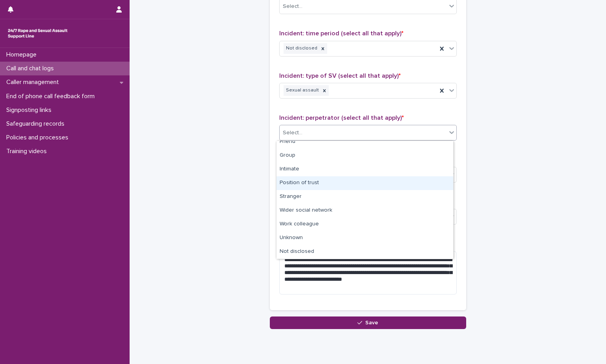 The width and height of the screenshot is (606, 364). I want to click on p: Signposting links, so click(30, 110).